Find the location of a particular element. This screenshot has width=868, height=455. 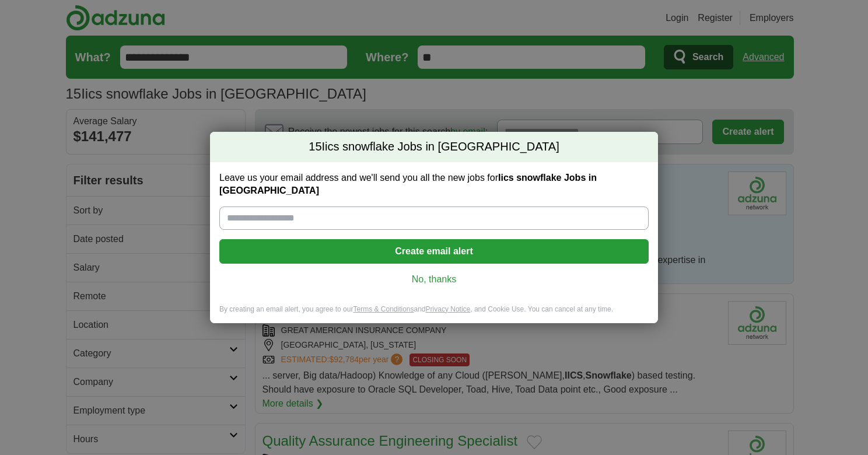

span: 15 is located at coordinates (315, 147).